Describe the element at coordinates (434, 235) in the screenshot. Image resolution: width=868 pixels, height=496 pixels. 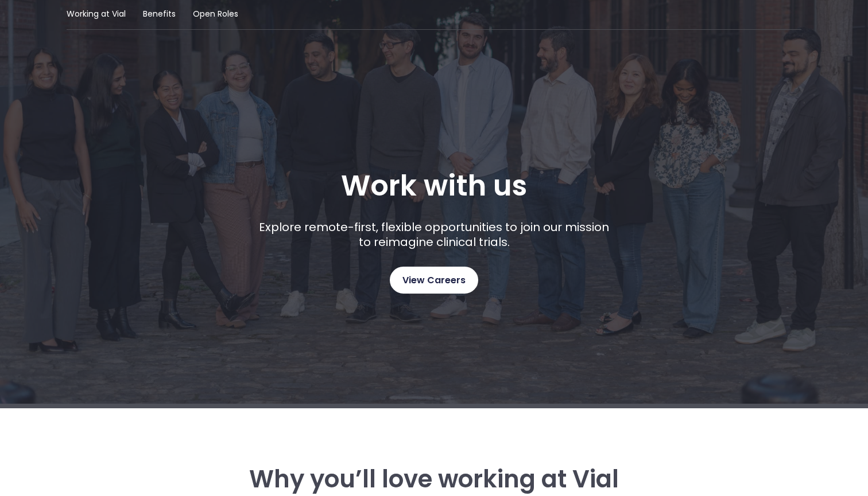
I see `p: Explore remote-first, flexible opportunities to join our mission to reimagine clinical trials.` at that location.